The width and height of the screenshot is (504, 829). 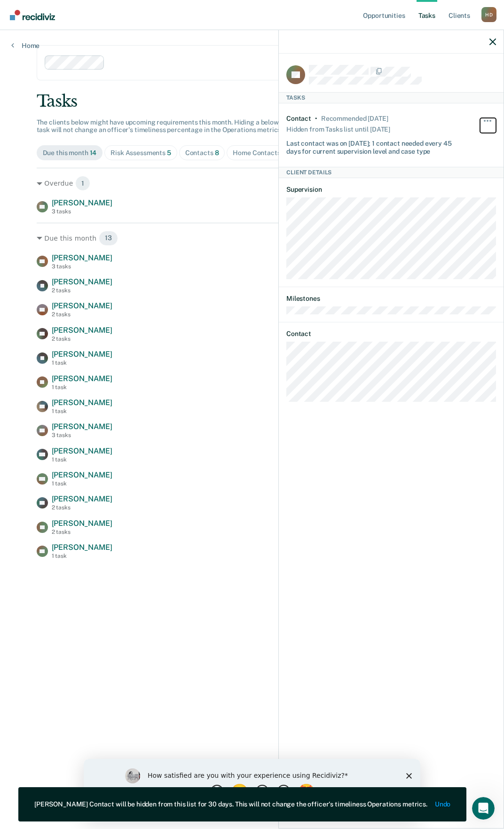 I want to click on img: Profile image for Kim, so click(x=49, y=17).